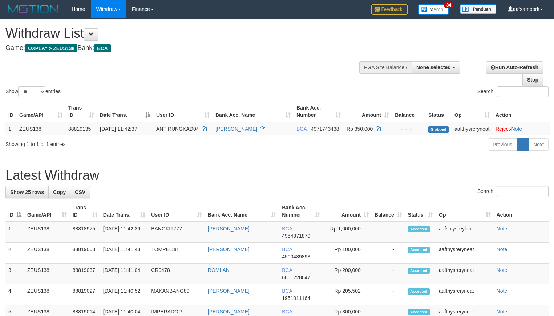 The width and height of the screenshot is (554, 316). Describe the element at coordinates (15, 273) in the screenshot. I see `td: 3` at that location.